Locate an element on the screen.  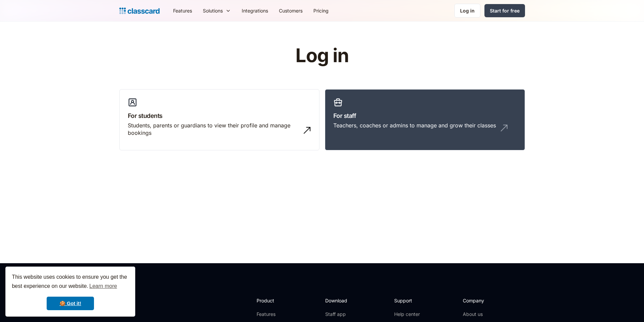
a: Staff app is located at coordinates (339, 314).